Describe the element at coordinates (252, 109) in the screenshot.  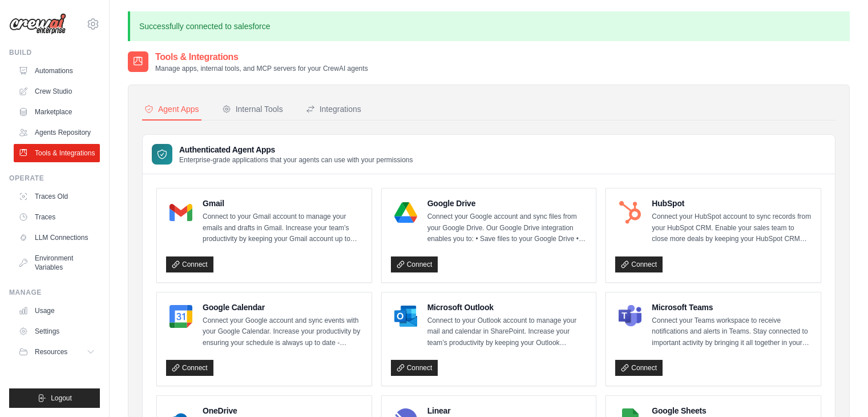
I see `div: Internal Tools` at that location.